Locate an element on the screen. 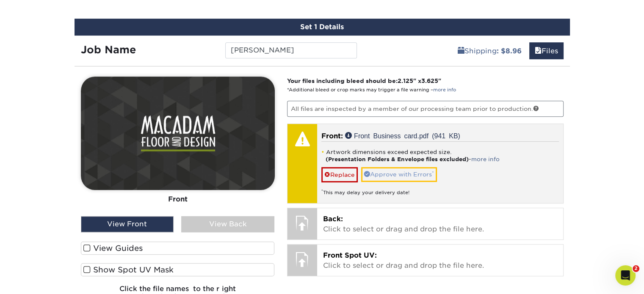 The width and height of the screenshot is (644, 294). a: Approve with Errors* is located at coordinates (399, 174).